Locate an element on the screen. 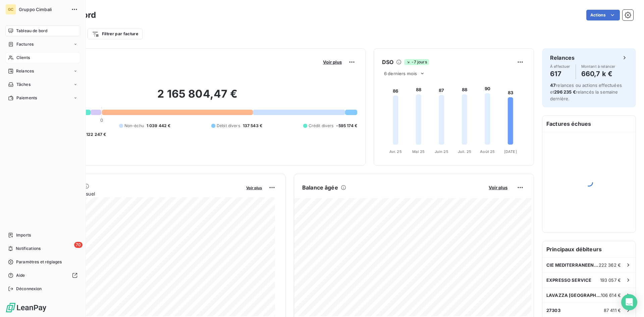 This screenshot has width=644, height=317. span: Débit divers is located at coordinates (228, 126).